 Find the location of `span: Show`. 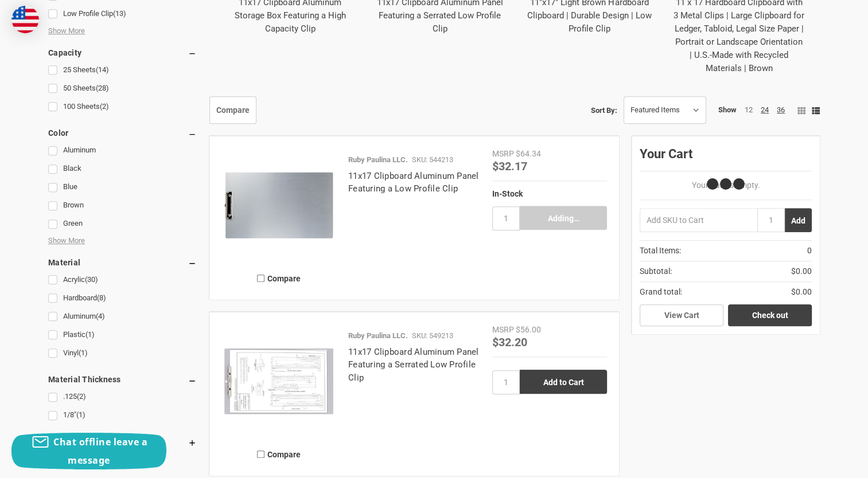

span: Show is located at coordinates (727, 110).